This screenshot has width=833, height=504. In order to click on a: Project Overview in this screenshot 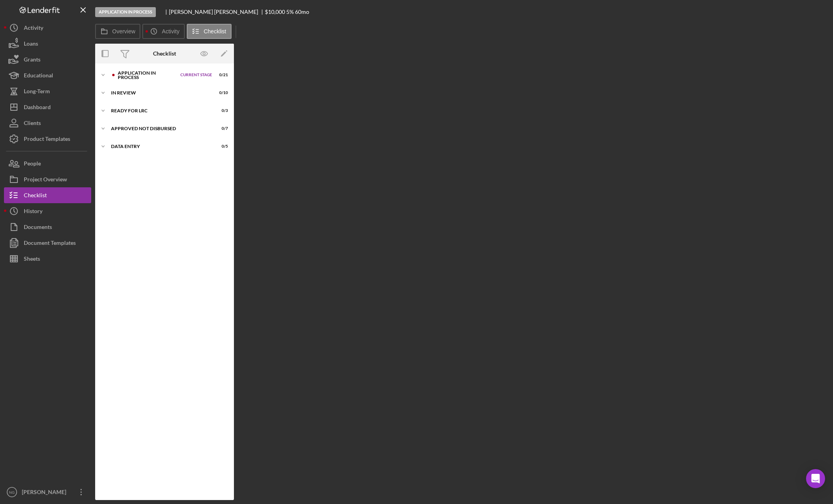, I will do `click(48, 180)`.